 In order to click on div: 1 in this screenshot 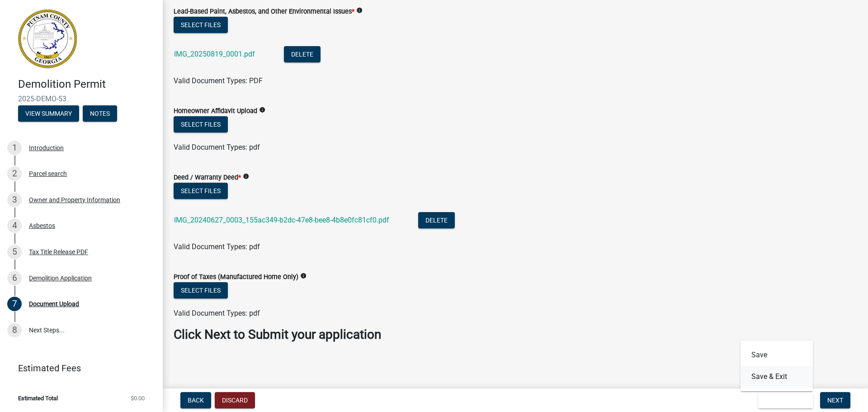, I will do `click(14, 148)`.